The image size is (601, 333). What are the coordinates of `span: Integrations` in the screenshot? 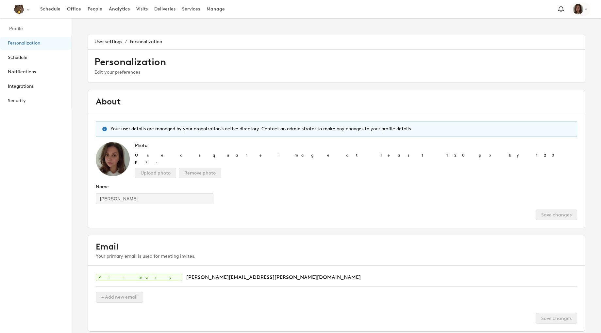 It's located at (37, 86).